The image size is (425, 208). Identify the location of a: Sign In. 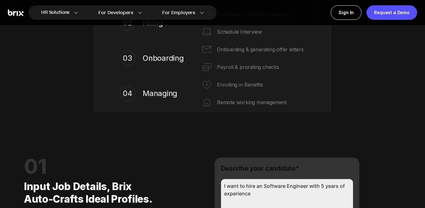
(346, 13).